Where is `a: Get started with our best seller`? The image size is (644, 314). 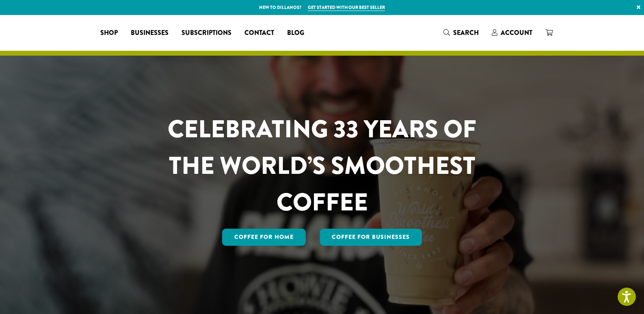 a: Get started with our best seller is located at coordinates (346, 7).